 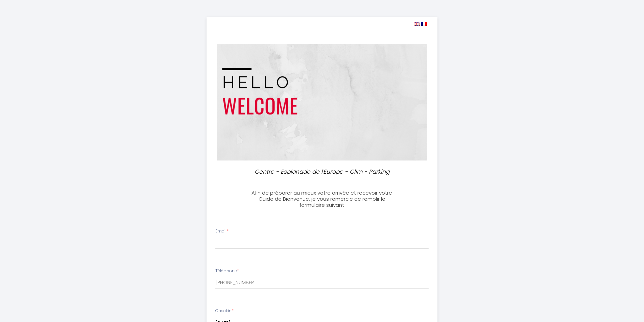 What do you see at coordinates (424, 24) in the screenshot?
I see `img: fr.png` at bounding box center [424, 24].